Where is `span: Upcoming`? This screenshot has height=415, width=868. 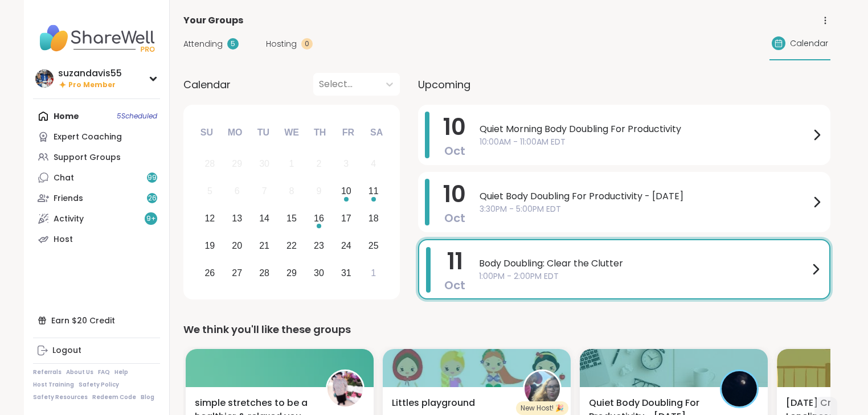 span: Upcoming is located at coordinates (444, 85).